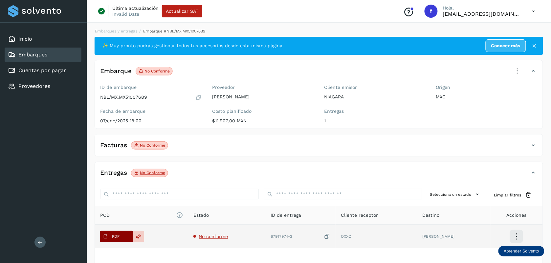 The width and height of the screenshot is (551, 263). I want to click on button: Selecciona un estado, so click(455, 194).